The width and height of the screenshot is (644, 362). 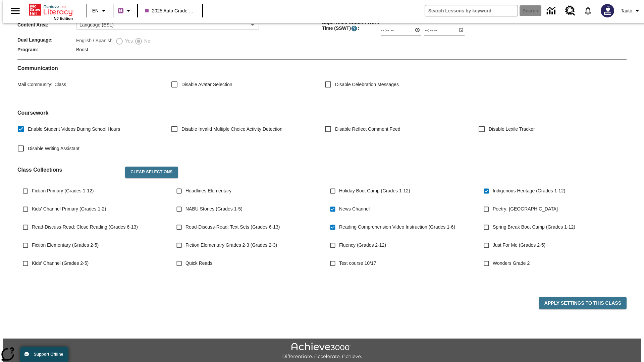 I want to click on div: Class/Program Information, so click(x=322, y=28).